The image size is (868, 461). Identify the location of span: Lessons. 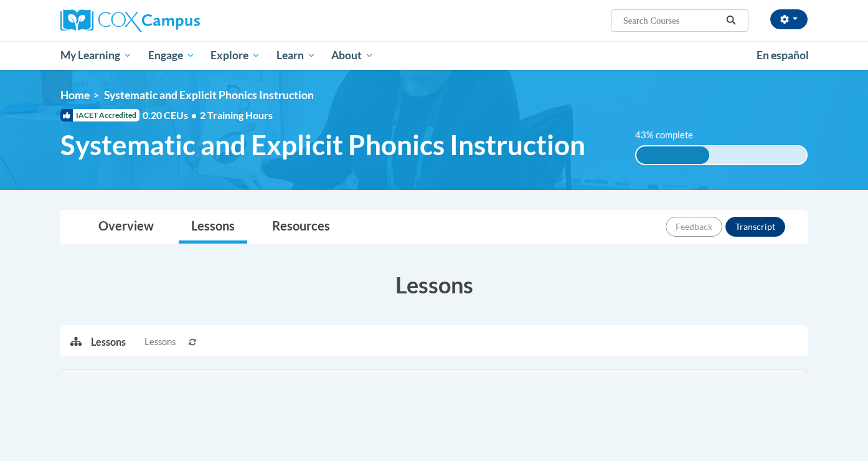
(160, 342).